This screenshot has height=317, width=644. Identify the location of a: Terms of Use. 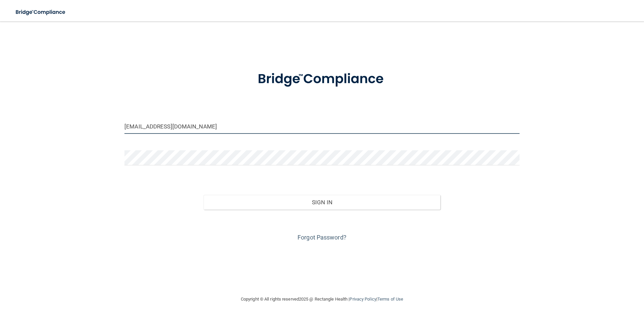
(390, 299).